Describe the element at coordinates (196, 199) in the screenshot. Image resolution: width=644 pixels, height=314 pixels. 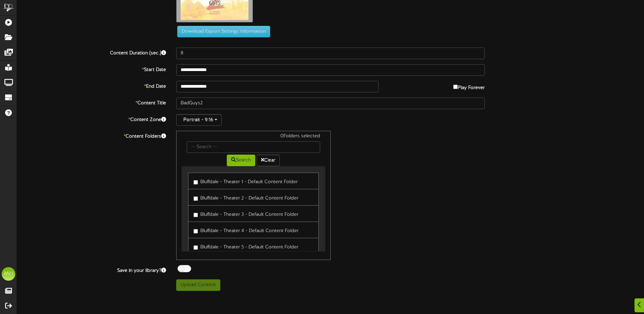
I see `input: Bluffdale - Theater 2 - Default Content Folder` at that location.